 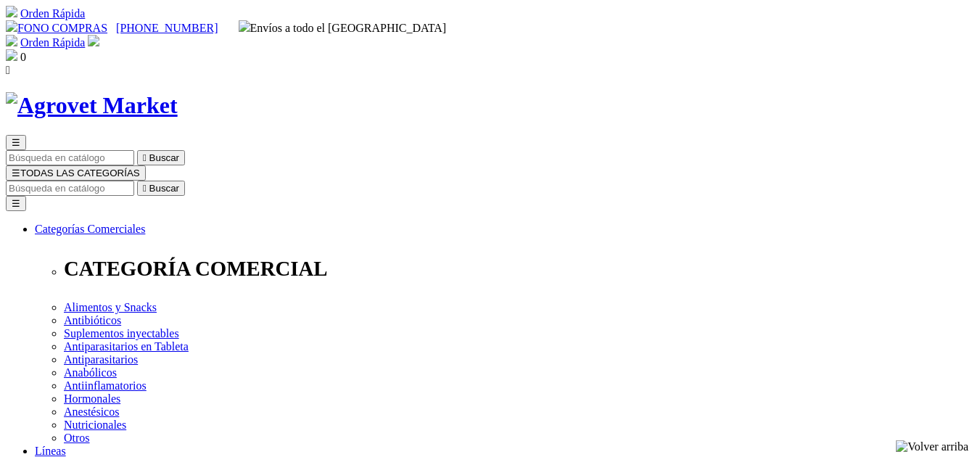 What do you see at coordinates (110, 307) in the screenshot?
I see `span: Alimentos y Snacks` at bounding box center [110, 307].